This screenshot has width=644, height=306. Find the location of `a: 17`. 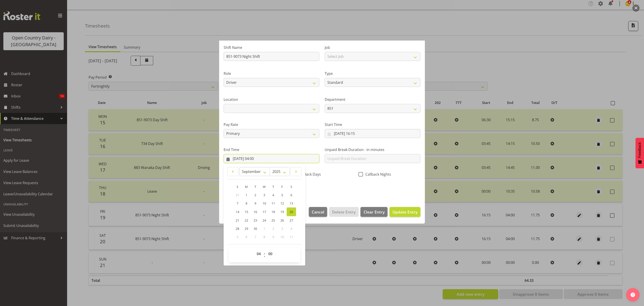

a: 17 is located at coordinates (264, 211).